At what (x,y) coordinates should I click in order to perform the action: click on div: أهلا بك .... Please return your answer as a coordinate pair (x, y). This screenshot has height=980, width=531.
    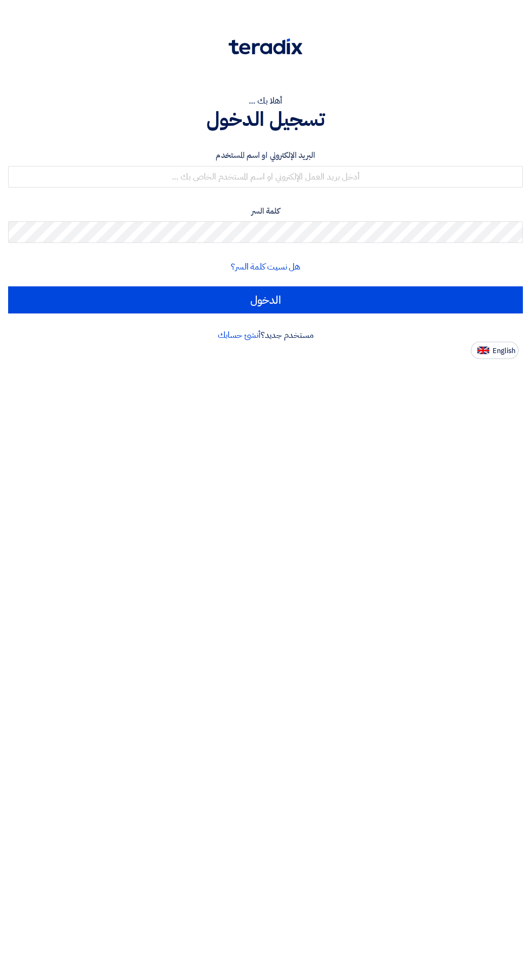
    Looking at the image, I should click on (266, 101).